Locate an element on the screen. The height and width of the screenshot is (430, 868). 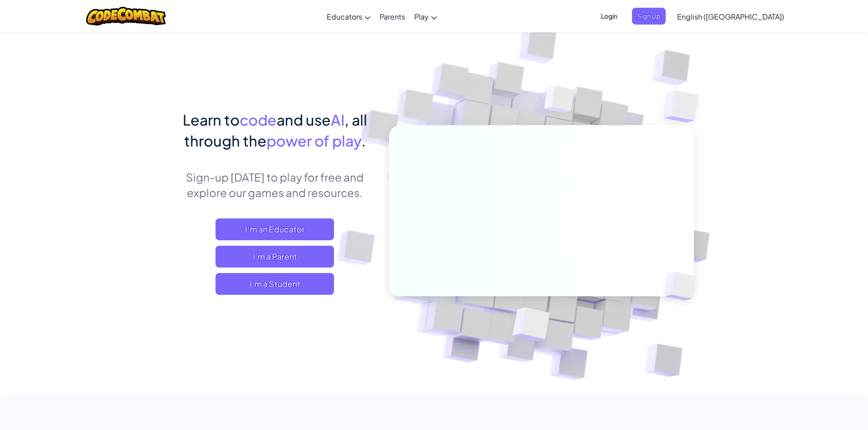
span: Login is located at coordinates (609, 16).